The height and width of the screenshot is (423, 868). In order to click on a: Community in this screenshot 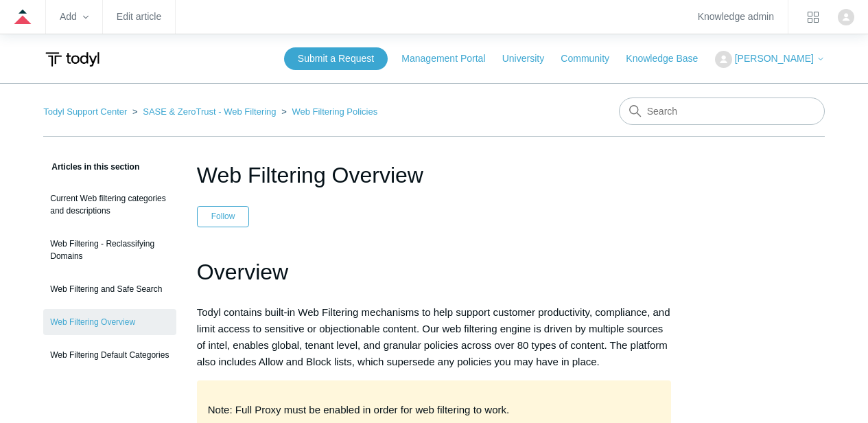, I will do `click(591, 58)`.